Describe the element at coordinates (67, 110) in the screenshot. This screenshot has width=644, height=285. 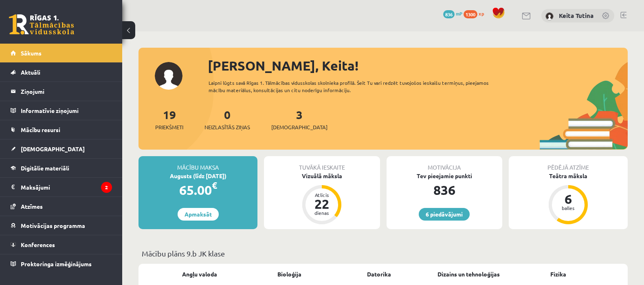
I see `legend: Informatīvie ziņojumi` at that location.